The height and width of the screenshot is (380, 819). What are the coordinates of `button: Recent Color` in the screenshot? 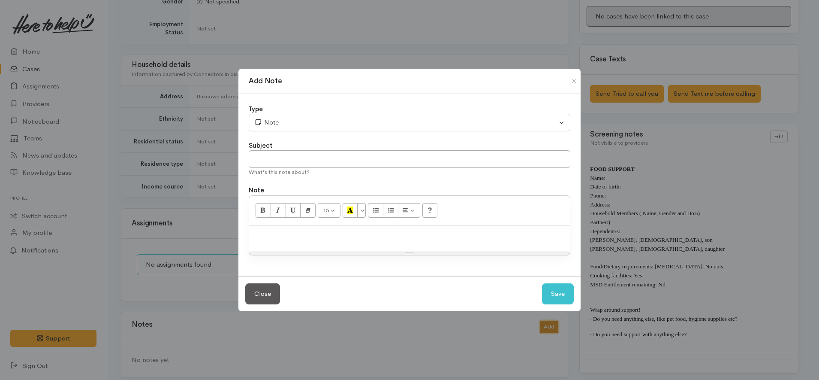 It's located at (350, 210).